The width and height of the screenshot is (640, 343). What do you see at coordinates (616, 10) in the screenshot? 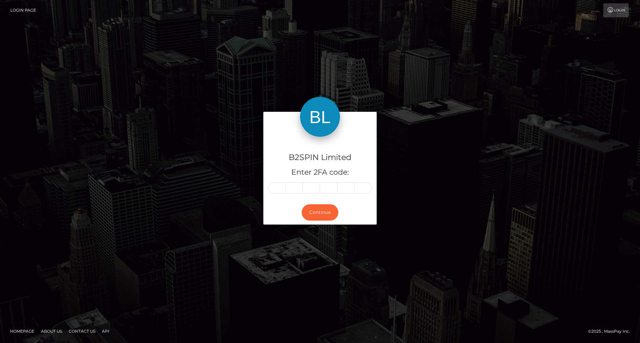
I see `a: Login` at bounding box center [616, 10].